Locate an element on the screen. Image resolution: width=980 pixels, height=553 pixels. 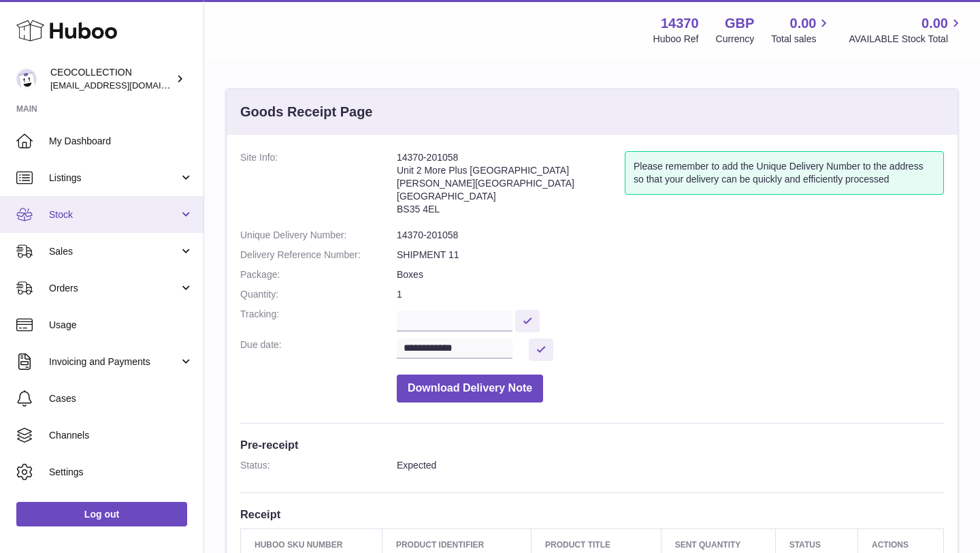
a: Log out is located at coordinates (102, 514).